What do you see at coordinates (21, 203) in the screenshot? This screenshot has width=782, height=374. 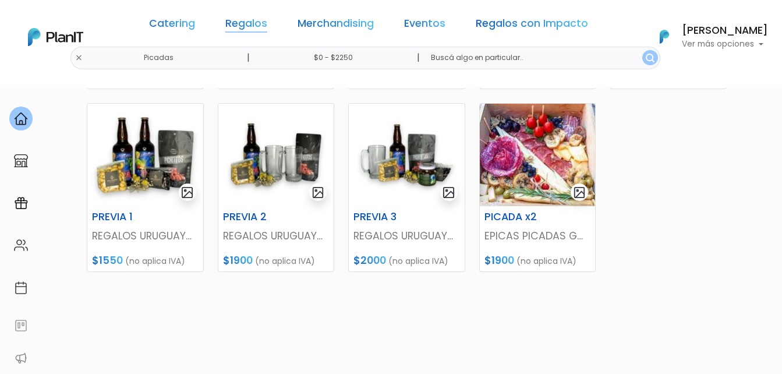 I see `img: campaigns-02234683943229c281be62815700db0a1741e53638e28bf9629b52c665b00959.svg` at bounding box center [21, 203].